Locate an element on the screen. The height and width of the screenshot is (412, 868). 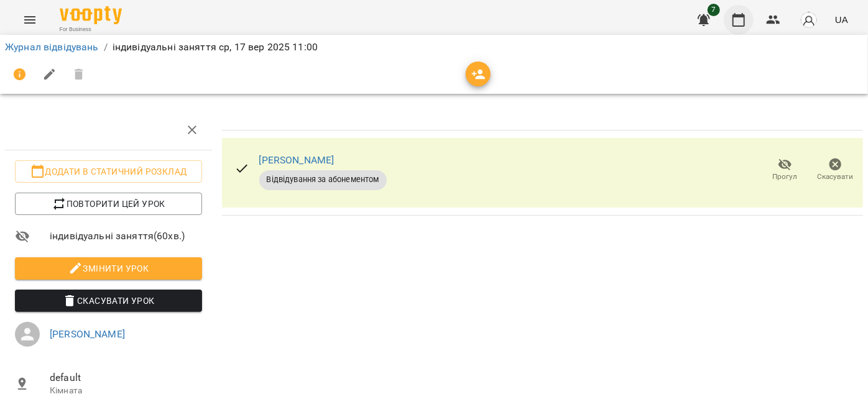
span: Додати в статичний розклад is located at coordinates (108, 171).